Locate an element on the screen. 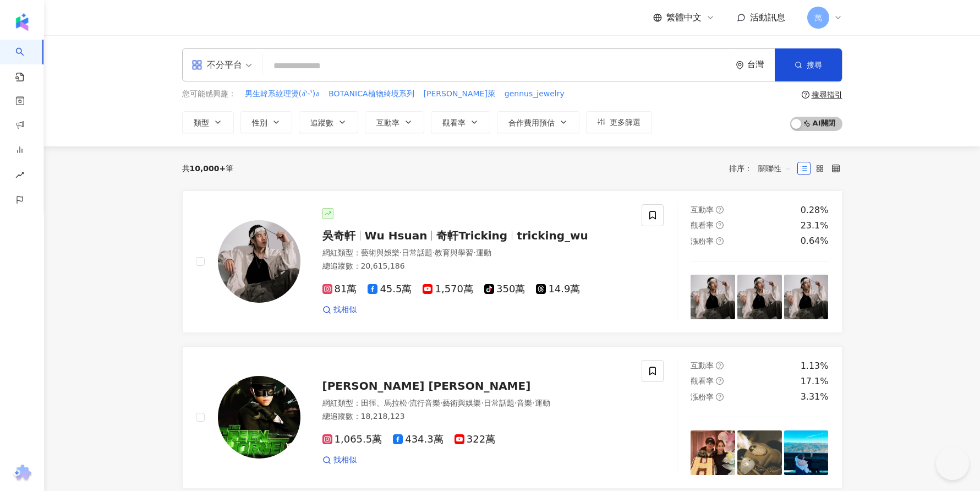  button: 男生韓系紋理燙(ง'̀-'́)ง is located at coordinates (282, 94).